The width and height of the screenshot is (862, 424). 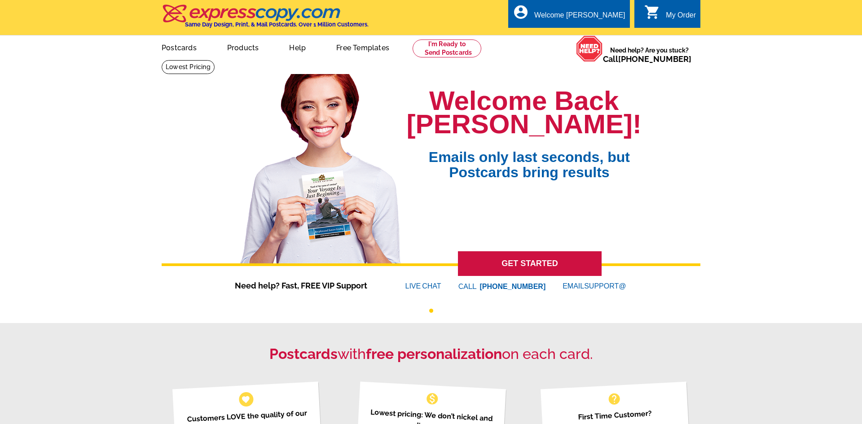 What do you see at coordinates (179, 47) in the screenshot?
I see `a: Postcards` at bounding box center [179, 47].